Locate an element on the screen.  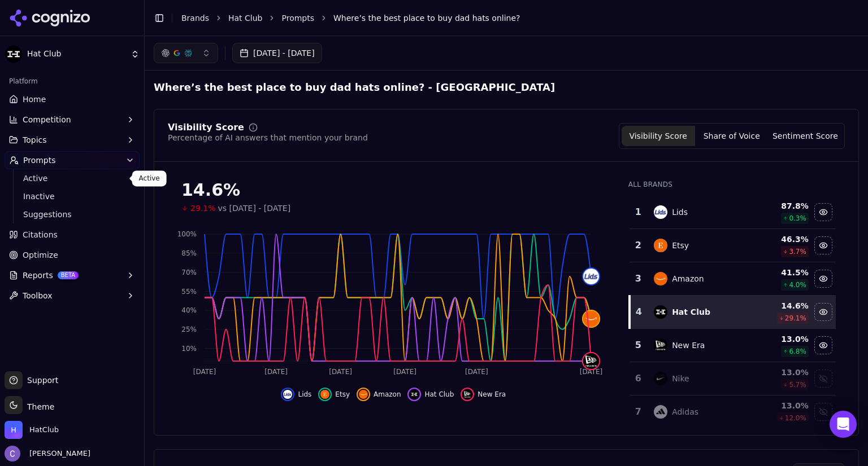
button: Sentiment Score is located at coordinates (805, 136).